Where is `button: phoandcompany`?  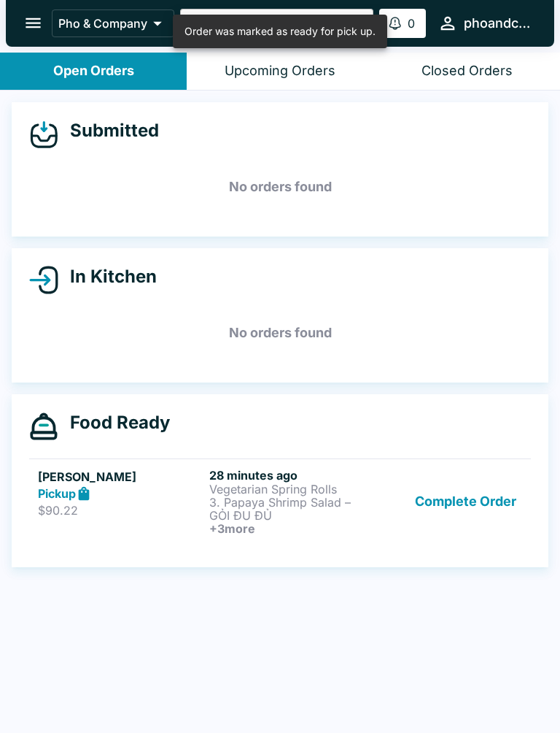 button: phoandcompany is located at coordinates (485, 22).